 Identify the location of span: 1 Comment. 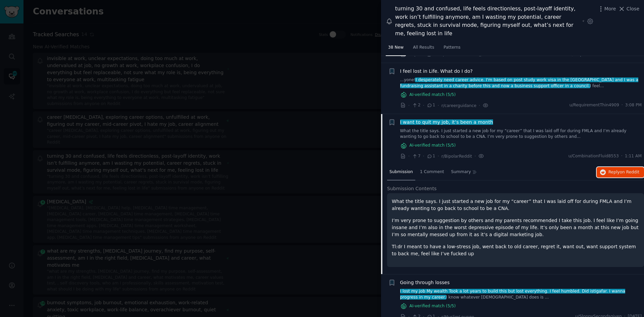
(432, 172).